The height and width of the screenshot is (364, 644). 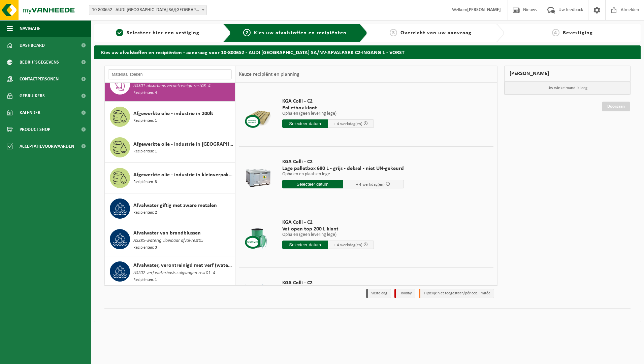 I want to click on li: Tijdelijk niet toegestaan/période limitée, so click(x=457, y=293).